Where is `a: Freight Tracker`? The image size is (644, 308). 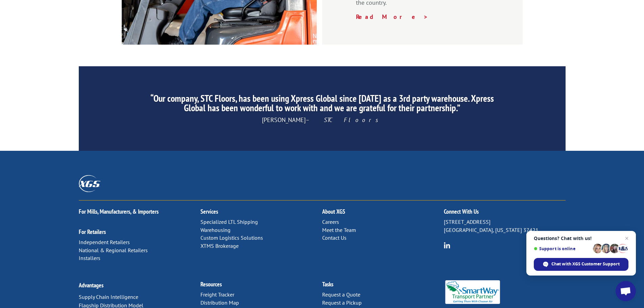 a: Freight Tracker is located at coordinates (217, 295).